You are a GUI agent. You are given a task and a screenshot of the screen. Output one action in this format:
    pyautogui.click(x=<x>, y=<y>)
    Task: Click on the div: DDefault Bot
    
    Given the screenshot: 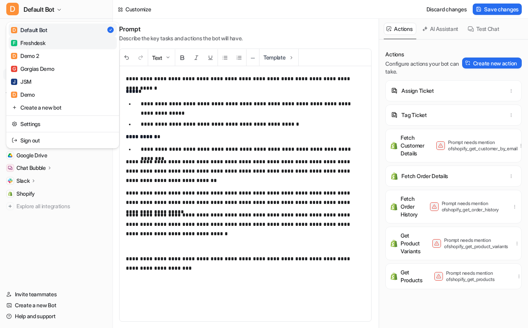 What is the action you would take?
    pyautogui.click(x=63, y=85)
    